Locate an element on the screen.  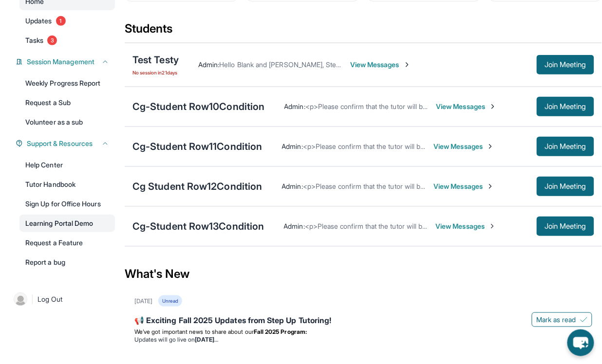
span: Support & Resources is located at coordinates (60, 143).